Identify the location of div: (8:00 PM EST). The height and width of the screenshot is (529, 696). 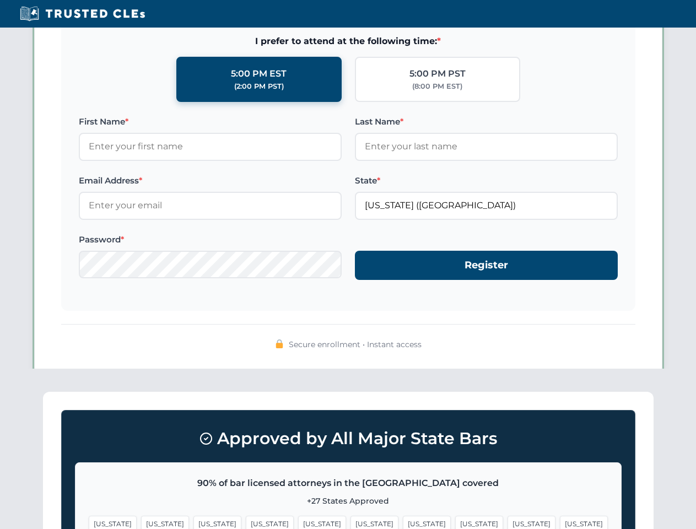
(437, 86).